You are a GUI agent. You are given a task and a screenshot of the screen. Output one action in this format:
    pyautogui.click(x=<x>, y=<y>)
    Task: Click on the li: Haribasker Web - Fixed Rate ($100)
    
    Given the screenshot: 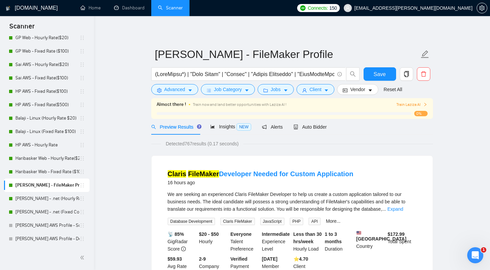 What is the action you would take?
    pyautogui.click(x=47, y=172)
    